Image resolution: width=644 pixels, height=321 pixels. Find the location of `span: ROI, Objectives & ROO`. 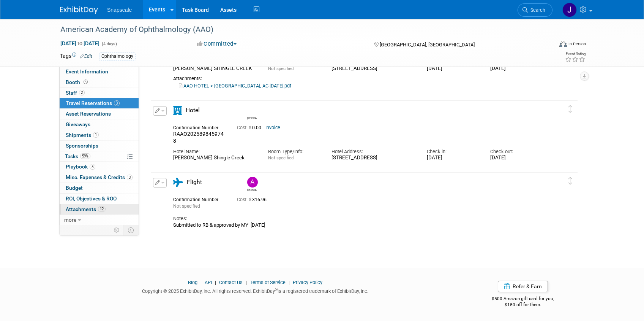

span: ROI, Objectives & ROO is located at coordinates (91, 199).